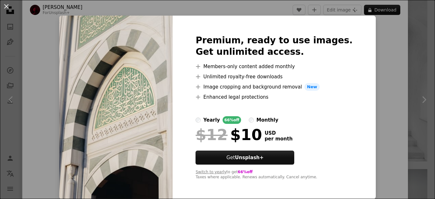 The image size is (435, 199). Describe the element at coordinates (274, 97) in the screenshot. I see `li: Enhanced legal protections` at that location.